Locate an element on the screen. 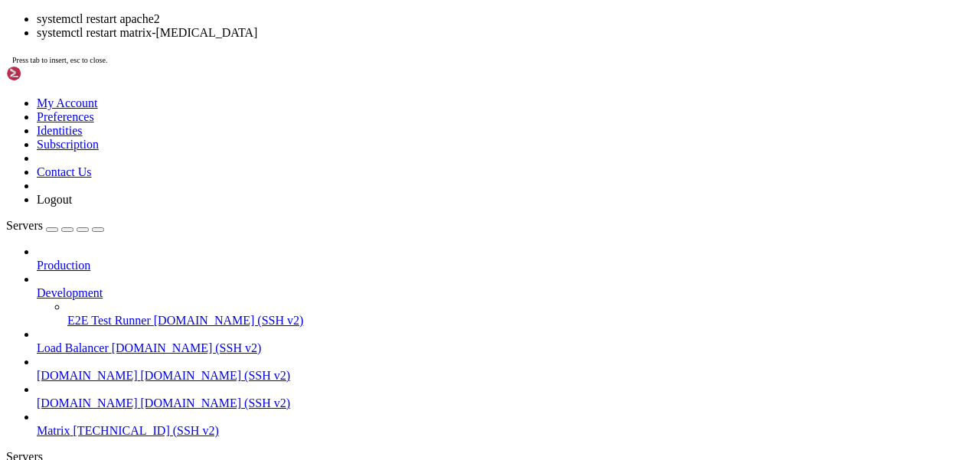 Image resolution: width=980 pixels, height=460 pixels. x-row: Swap usage: 12% is located at coordinates (393, 129).